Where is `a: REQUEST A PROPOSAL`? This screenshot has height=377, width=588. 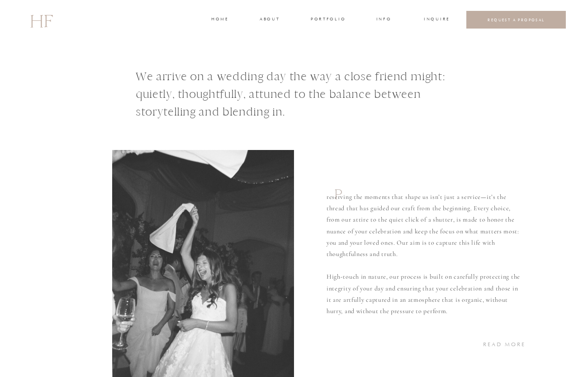
a: REQUEST A PROPOSAL is located at coordinates (517, 19).